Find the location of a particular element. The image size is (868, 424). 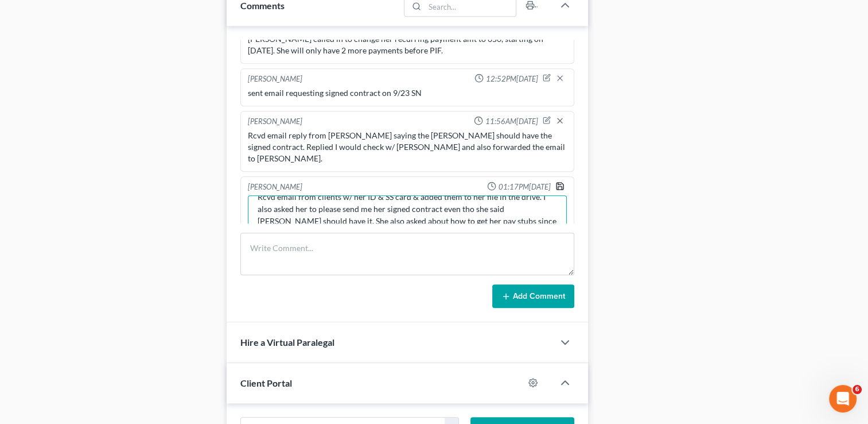

span: Hire a Virtual Paralegal is located at coordinates (287, 341).